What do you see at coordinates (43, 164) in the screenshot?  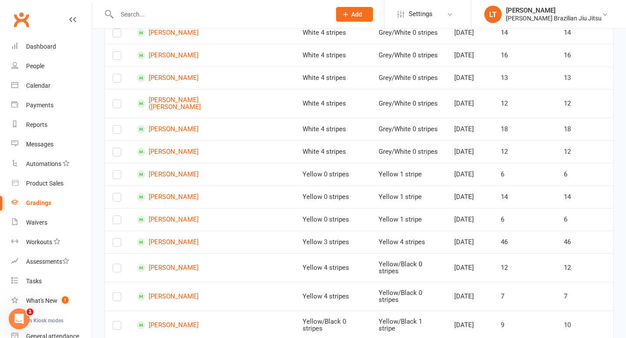 I see `div: Automations` at bounding box center [43, 164].